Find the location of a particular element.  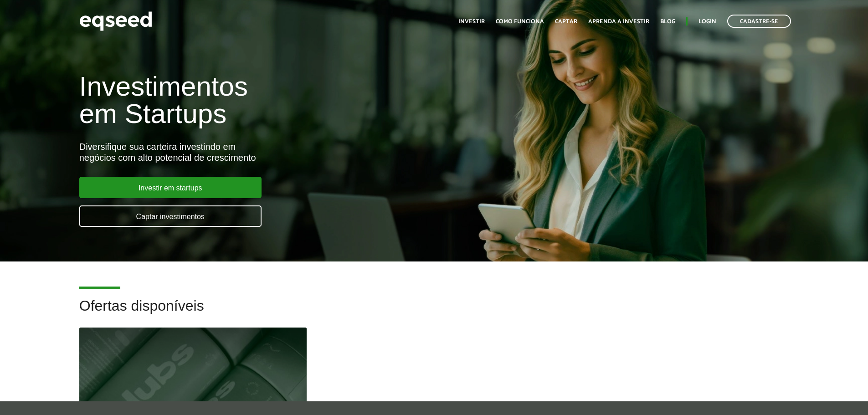

a: Captar is located at coordinates (565, 21).